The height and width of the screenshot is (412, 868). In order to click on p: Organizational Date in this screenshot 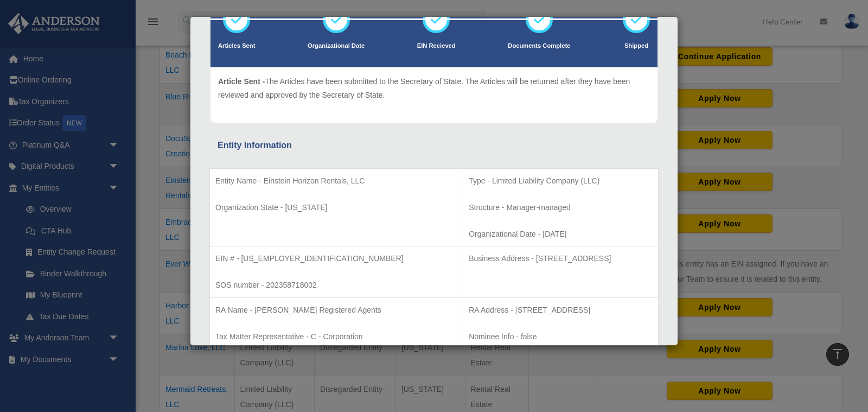, I will do `click(336, 46)`.